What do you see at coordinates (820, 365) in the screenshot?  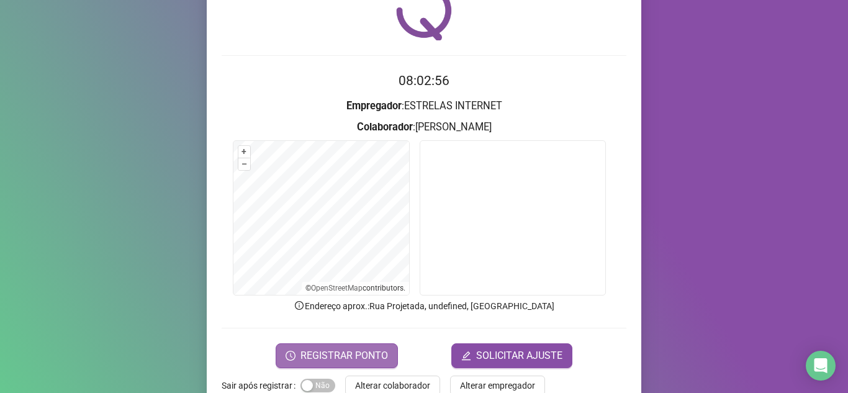 I see `div: Open Intercom Messenger` at bounding box center [820, 365].